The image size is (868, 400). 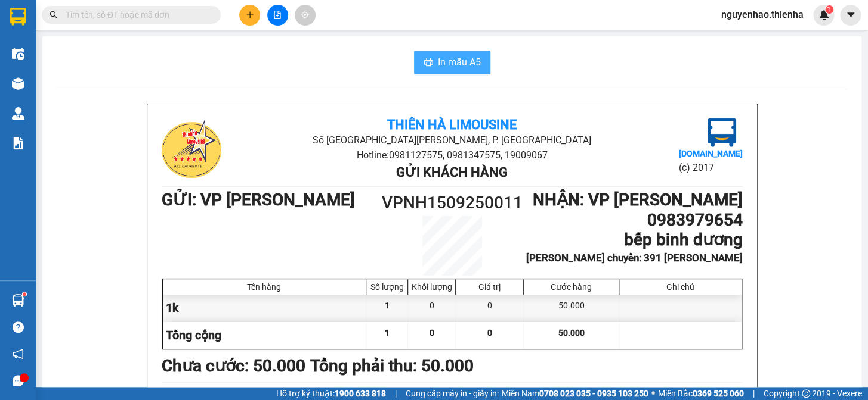 What do you see at coordinates (680, 287) in the screenshot?
I see `div: Ghi chú` at bounding box center [680, 287].